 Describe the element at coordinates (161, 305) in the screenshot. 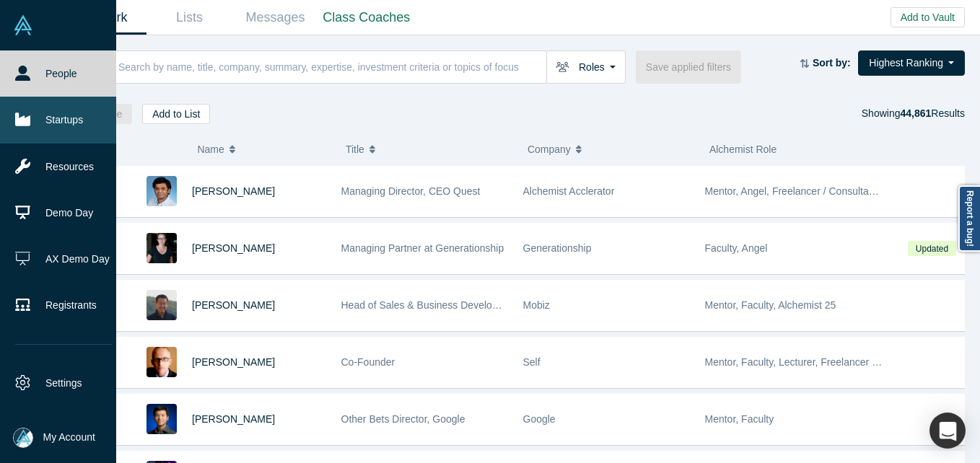

I see `img: Michael Chang's Profile Image` at that location.